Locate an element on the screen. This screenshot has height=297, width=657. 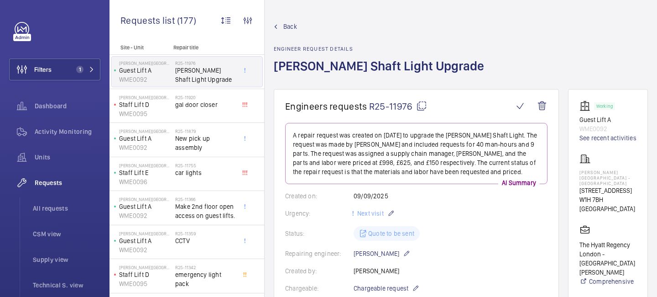
p: AI Summary is located at coordinates (519, 183).